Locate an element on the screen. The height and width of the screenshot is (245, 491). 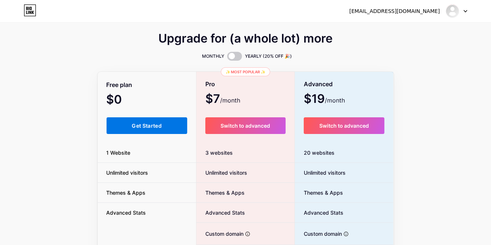
div: 3 websites is located at coordinates (245, 153).